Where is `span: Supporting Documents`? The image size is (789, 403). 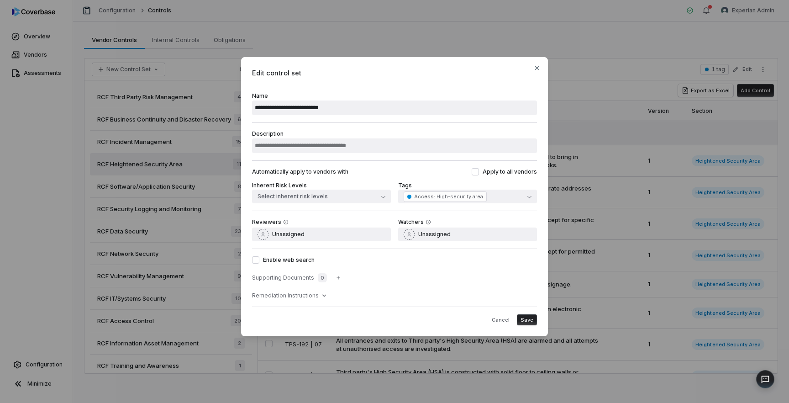 span: Supporting Documents is located at coordinates (283, 278).